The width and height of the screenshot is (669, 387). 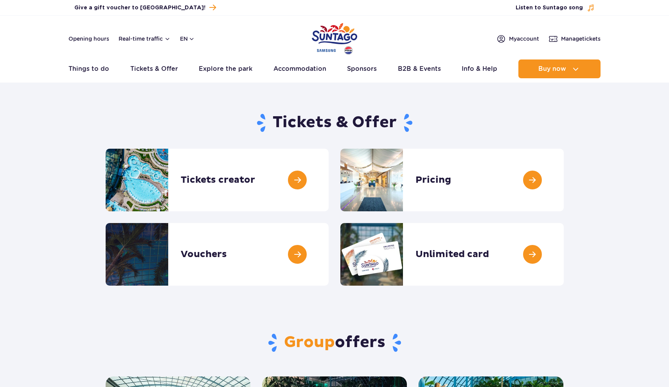 What do you see at coordinates (154, 69) in the screenshot?
I see `a: Tickets & Offer` at bounding box center [154, 69].